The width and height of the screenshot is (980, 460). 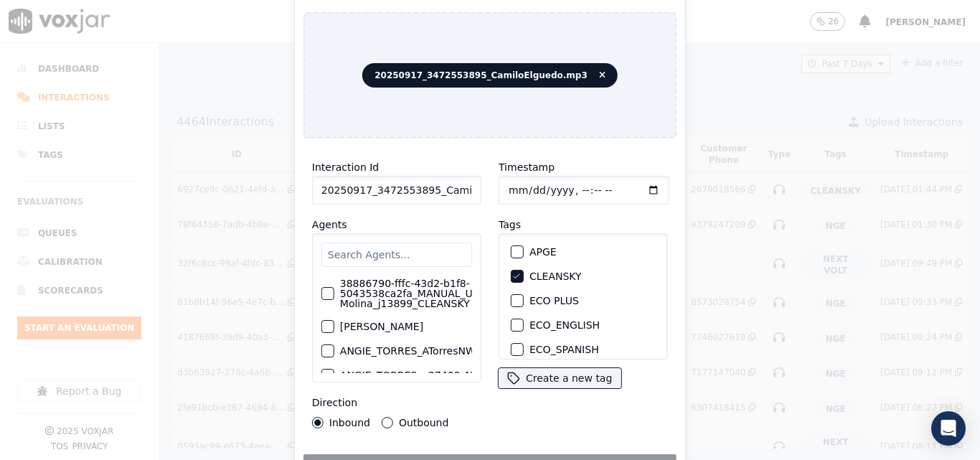 I want to click on label: Inbound, so click(x=349, y=422).